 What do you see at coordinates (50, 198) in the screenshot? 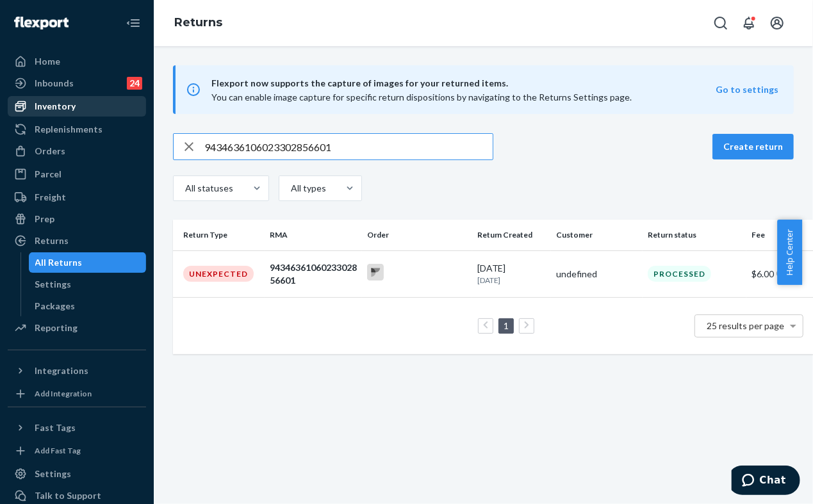
I see `div: Freight` at bounding box center [50, 198].